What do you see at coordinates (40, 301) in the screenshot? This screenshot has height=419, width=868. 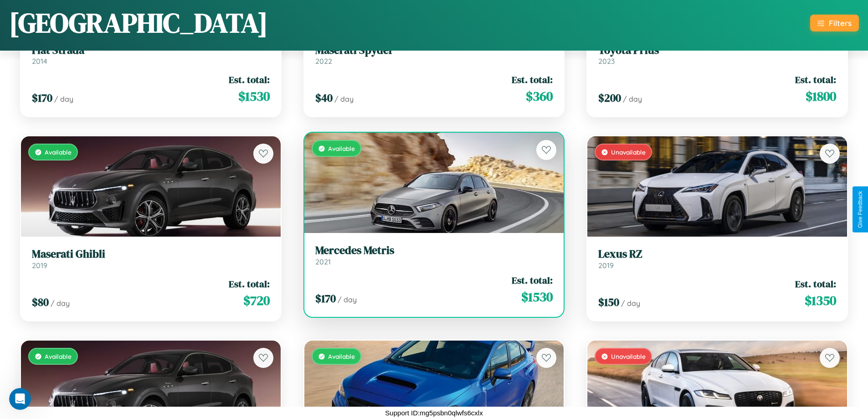 I see `span: $ 80` at bounding box center [40, 301].